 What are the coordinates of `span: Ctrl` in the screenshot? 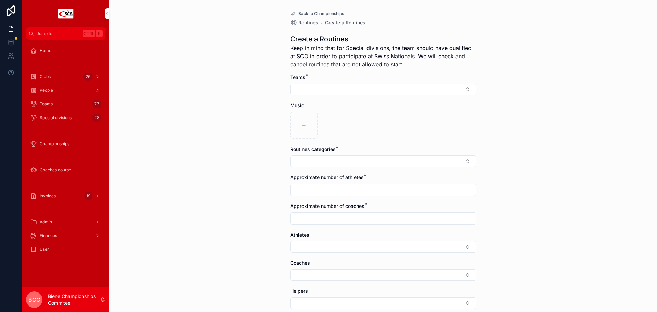 It's located at (89, 34).